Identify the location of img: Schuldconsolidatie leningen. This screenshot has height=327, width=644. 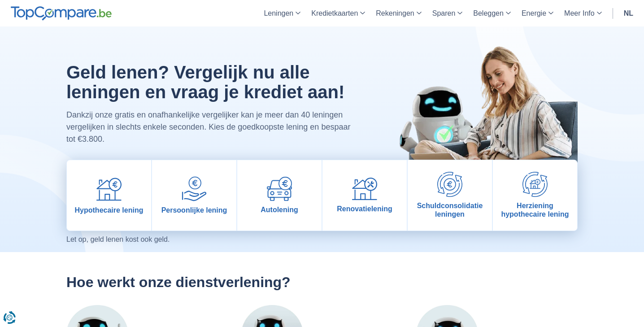
(449, 184).